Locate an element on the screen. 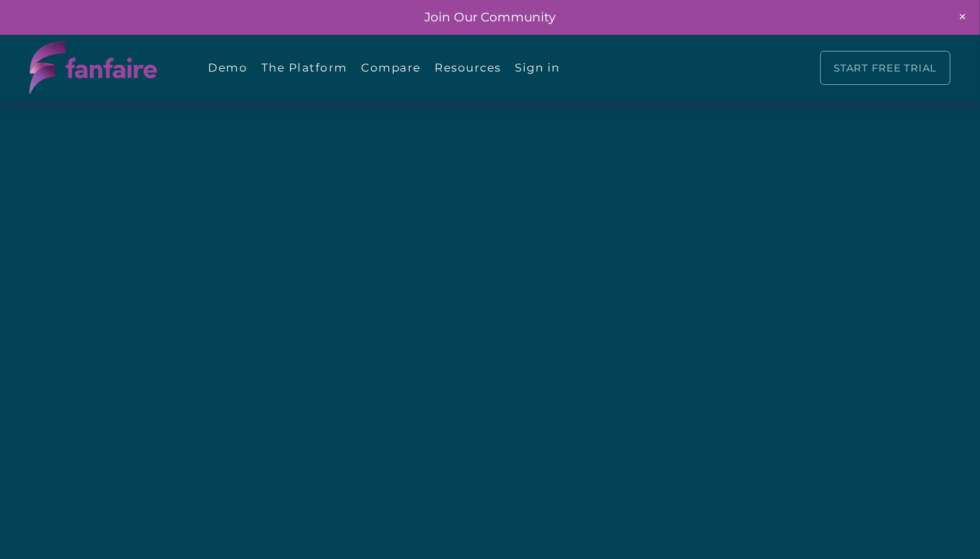 The image size is (980, 559). img: Fanfaire UK is located at coordinates (93, 68).